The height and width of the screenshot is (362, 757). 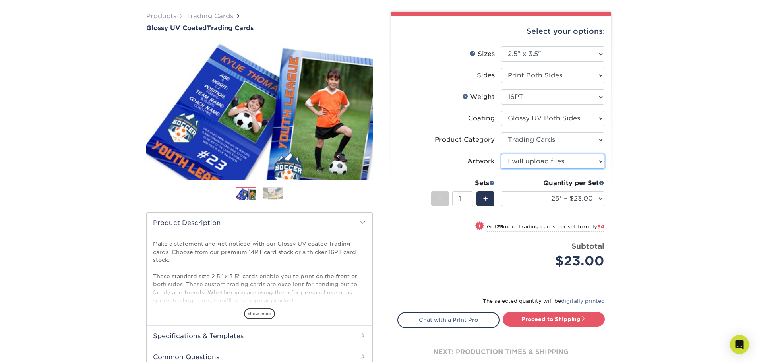 I want to click on div: $23.00, so click(x=555, y=261).